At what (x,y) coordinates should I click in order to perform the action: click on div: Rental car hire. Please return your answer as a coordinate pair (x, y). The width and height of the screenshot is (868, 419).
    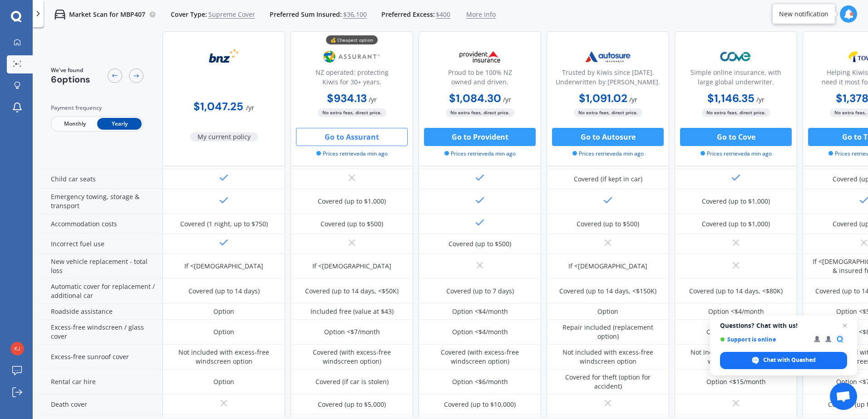
    Looking at the image, I should click on (101, 382).